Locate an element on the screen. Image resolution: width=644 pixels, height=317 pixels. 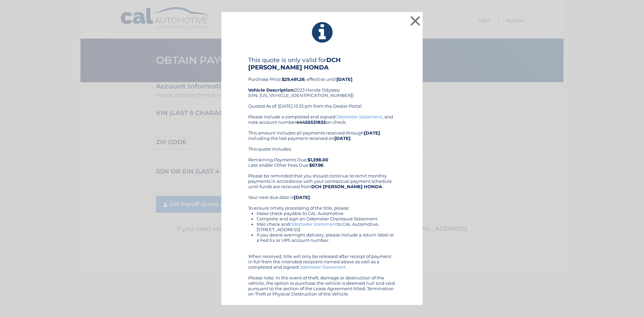
b: $1,398.00 is located at coordinates (318, 160).